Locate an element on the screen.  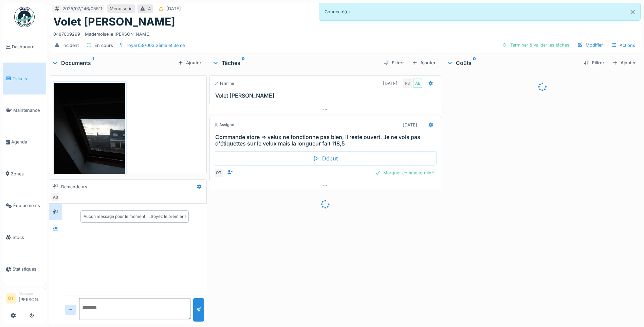
div: Modifier is located at coordinates (590, 45).